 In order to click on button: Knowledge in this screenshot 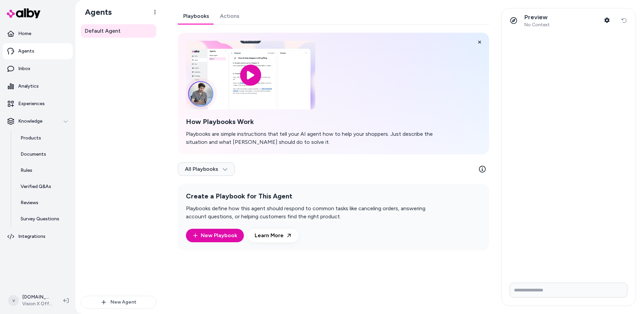, I will do `click(38, 121)`.